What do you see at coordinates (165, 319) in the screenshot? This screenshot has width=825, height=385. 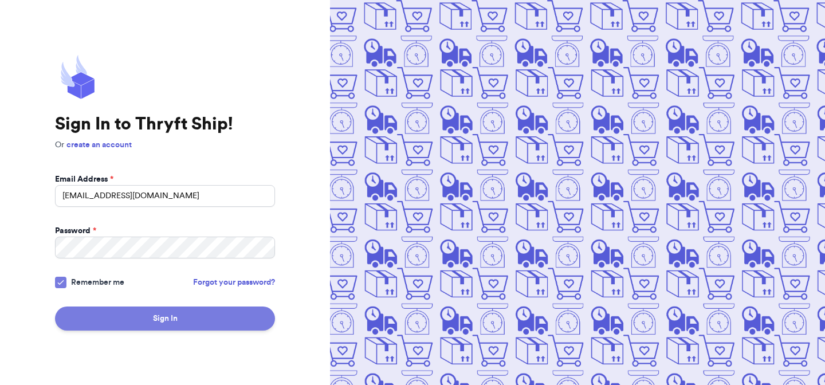 I see `button: Sign In` at bounding box center [165, 319].